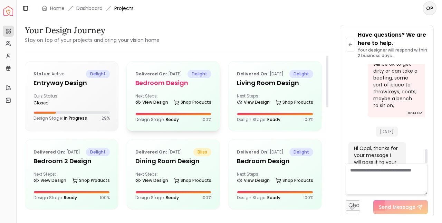 The height and width of the screenshot is (223, 442). I want to click on h5: Dining Room Design, so click(173, 161).